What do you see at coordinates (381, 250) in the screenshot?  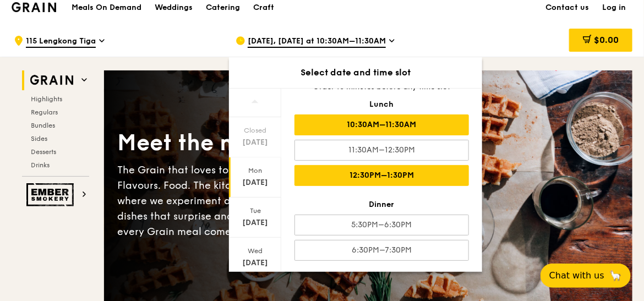 I see `div: 6:30PM–7:30PM` at bounding box center [381, 250].